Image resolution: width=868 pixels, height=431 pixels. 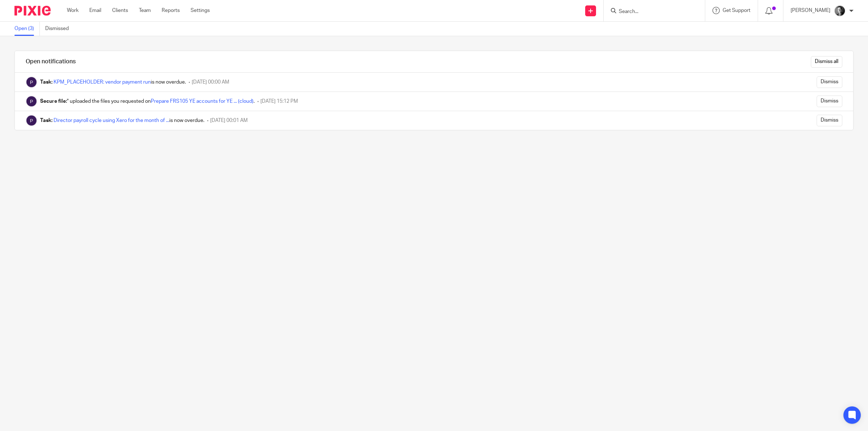 What do you see at coordinates (651, 12) in the screenshot?
I see `input: Search` at bounding box center [651, 12].